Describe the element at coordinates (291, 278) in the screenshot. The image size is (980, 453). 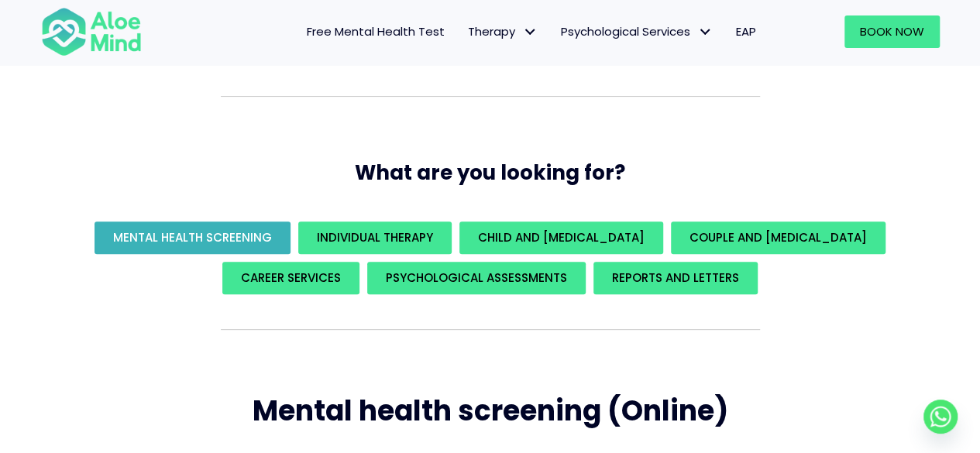
I see `a: Career Services` at that location.